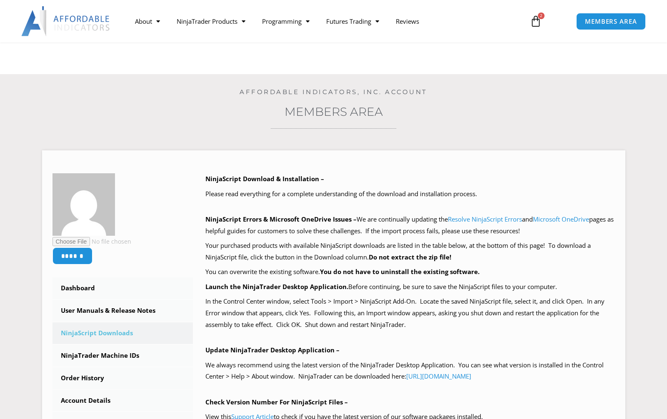 Image resolution: width=667 pixels, height=419 pixels. What do you see at coordinates (272, 350) in the screenshot?
I see `b: Update NinjaTrader Desktop Application –` at bounding box center [272, 350].